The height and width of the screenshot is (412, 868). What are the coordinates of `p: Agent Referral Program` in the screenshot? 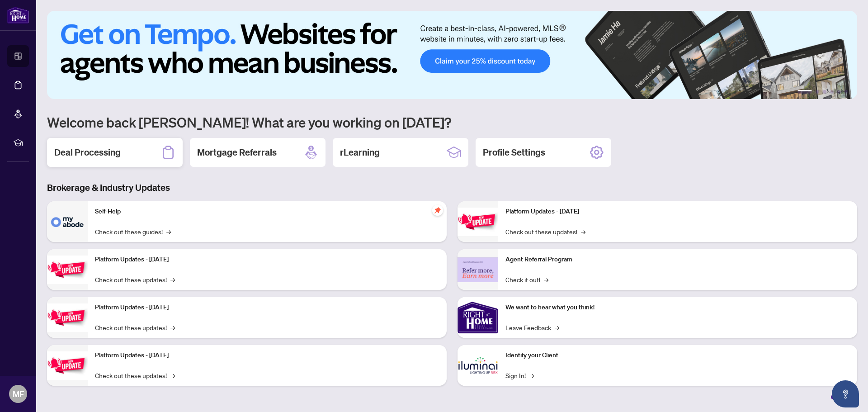 It's located at (677, 260).